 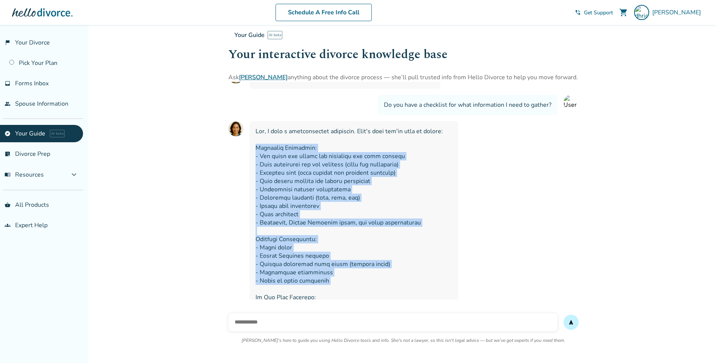 What do you see at coordinates (324, 12) in the screenshot?
I see `a: Schedule A Free Info Call` at bounding box center [324, 12].